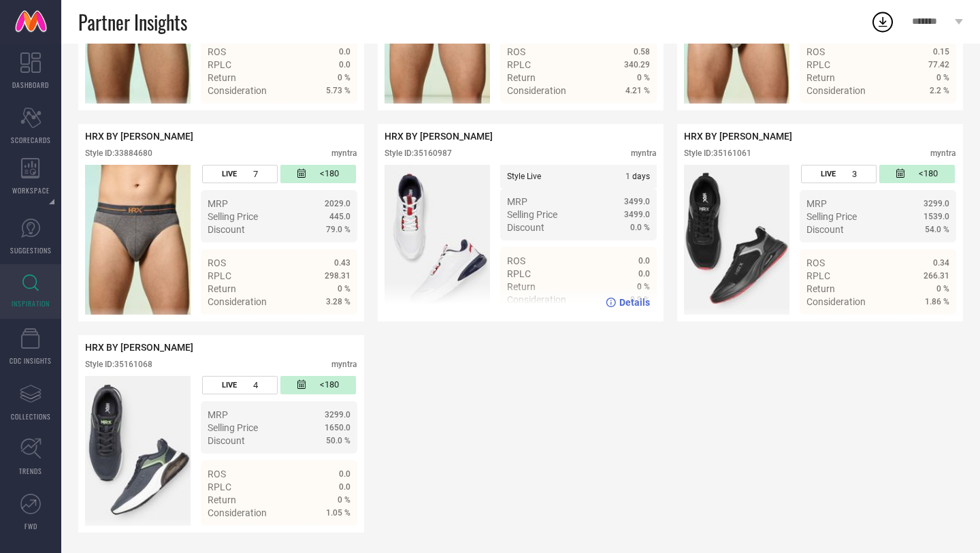 The width and height of the screenshot is (980, 553). I want to click on span: CDC INSIGHTS, so click(31, 361).